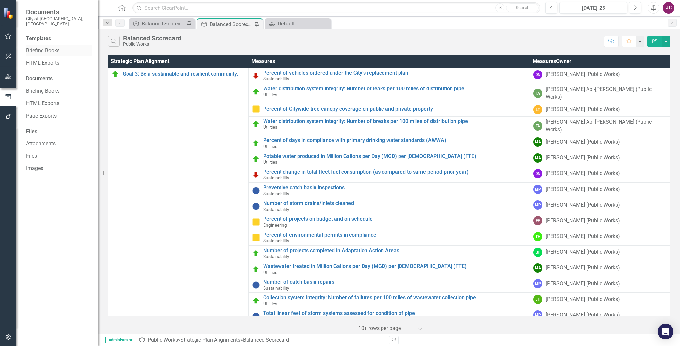 This screenshot has width=680, height=346. I want to click on a: Number of storm drains/inlets cleaned, so click(394, 204).